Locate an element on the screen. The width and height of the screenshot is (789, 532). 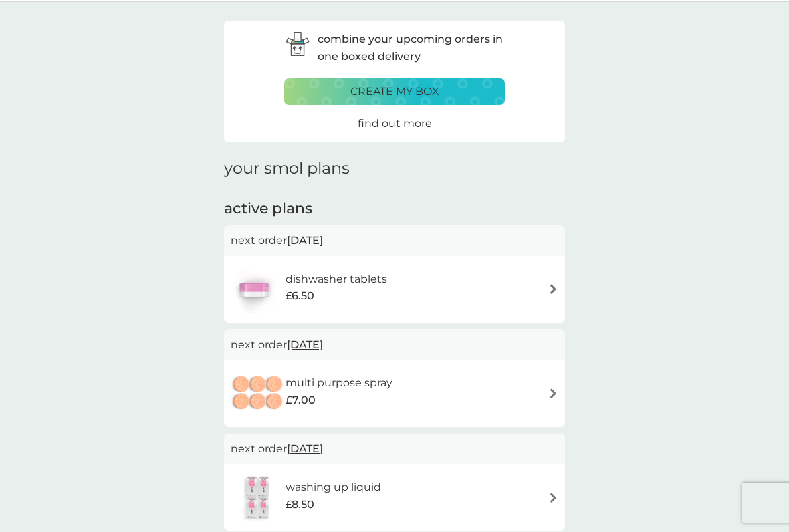
h6: multi purpose spray is located at coordinates (339, 383).